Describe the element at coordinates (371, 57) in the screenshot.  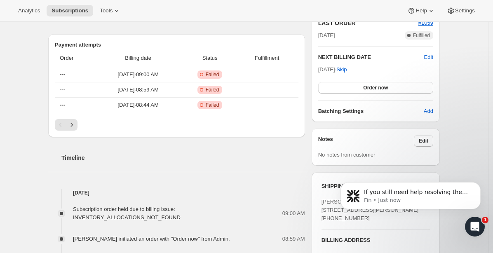
I see `h2: NEXT BILLING DATE` at that location.